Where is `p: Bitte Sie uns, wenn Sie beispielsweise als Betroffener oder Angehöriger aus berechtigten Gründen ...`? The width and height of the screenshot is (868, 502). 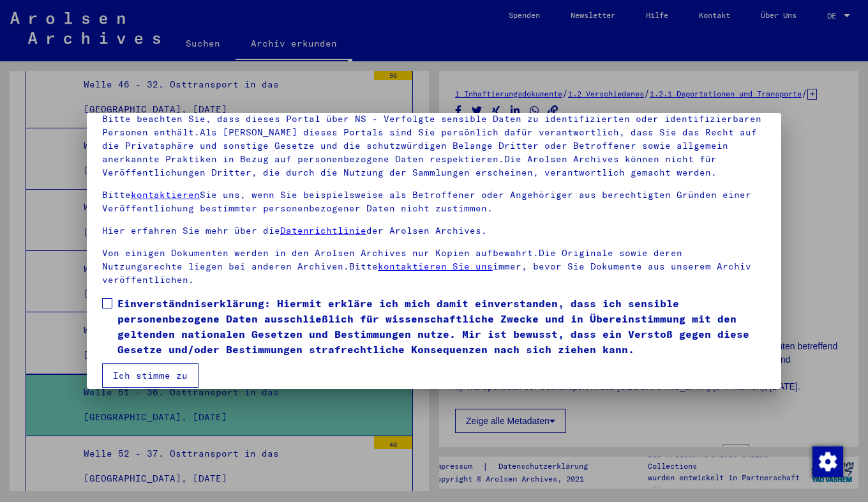
p: Bitte Sie uns, wenn Sie beispielsweise als Betroffener oder Angehöriger aus berechtigten Gründen ... is located at coordinates (434, 202).